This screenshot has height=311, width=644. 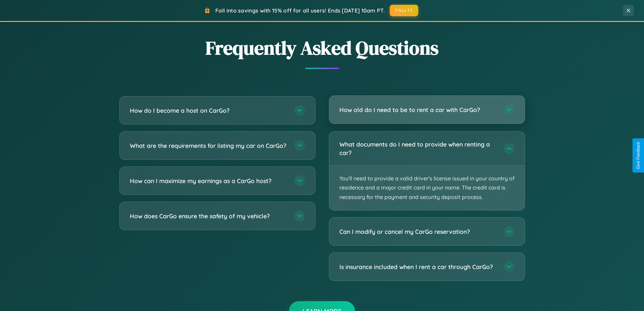 What do you see at coordinates (418, 110) in the screenshot?
I see `h3: How old do I need to be to rent a car with CarGo?` at bounding box center [418, 110].